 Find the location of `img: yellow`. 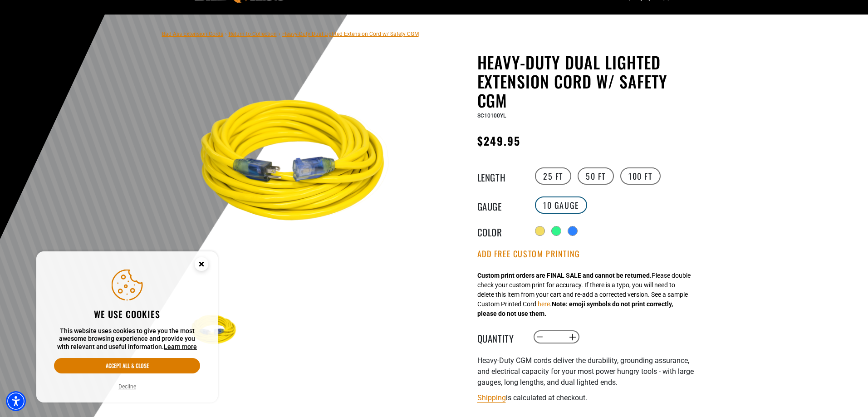

img: yellow is located at coordinates (298, 164).